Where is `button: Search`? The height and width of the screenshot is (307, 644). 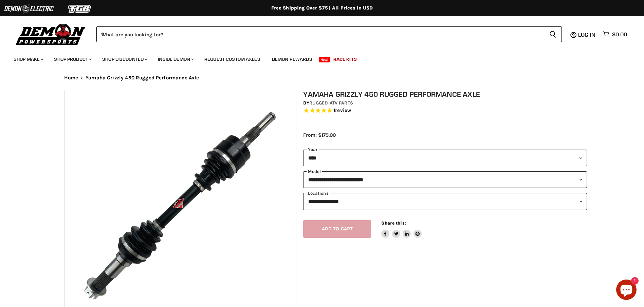
button: Search is located at coordinates (553, 34).